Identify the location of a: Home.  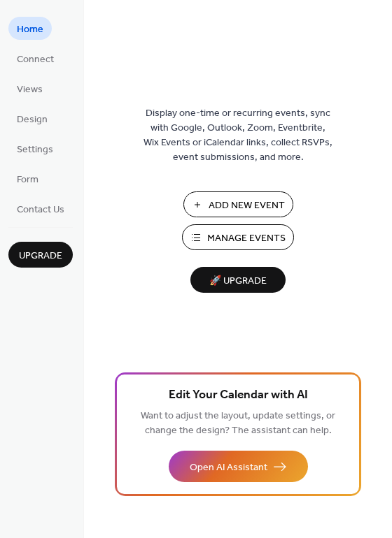
(30, 28).